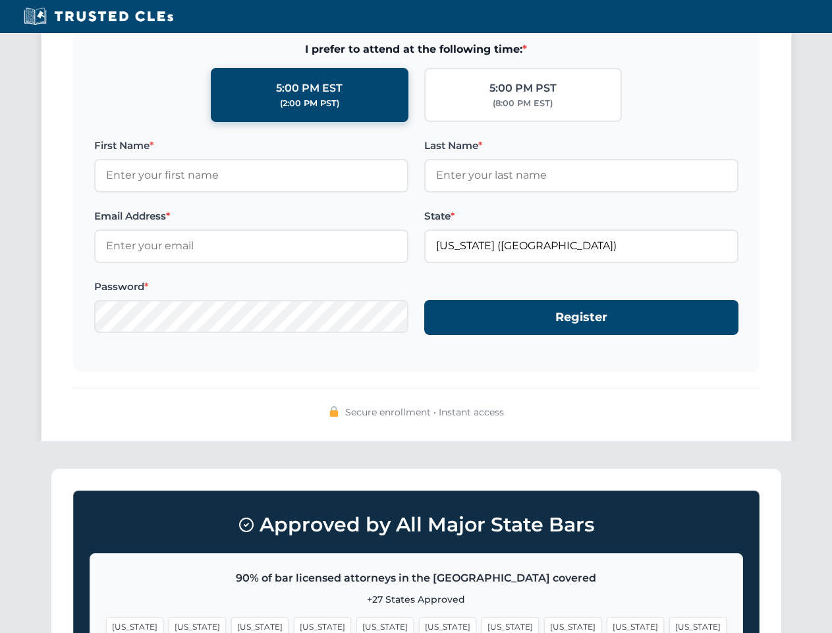 The image size is (832, 633). Describe the element at coordinates (98, 16) in the screenshot. I see `img: Trusted CLEs` at that location.